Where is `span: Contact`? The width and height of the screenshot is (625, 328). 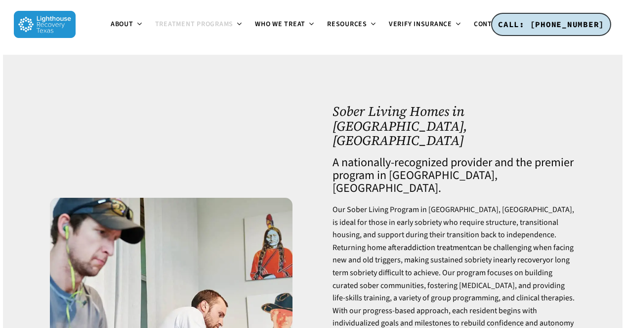
span: Contact is located at coordinates (489, 24).